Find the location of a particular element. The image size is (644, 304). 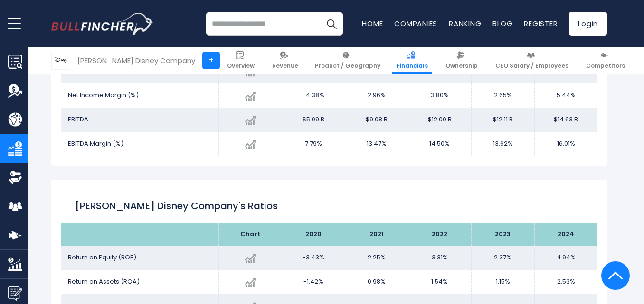

td: 1.54% is located at coordinates (439, 282).